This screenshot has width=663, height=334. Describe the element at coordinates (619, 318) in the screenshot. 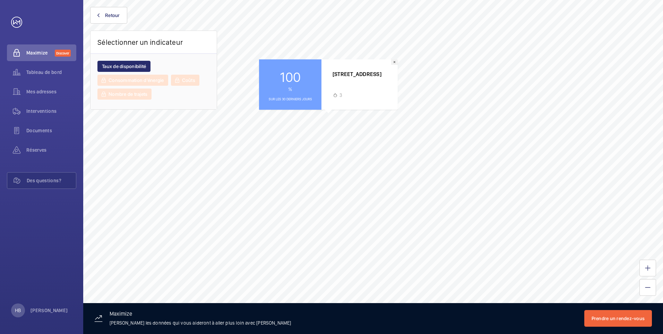

I see `button: Prendre un rendez-vous` at that location.